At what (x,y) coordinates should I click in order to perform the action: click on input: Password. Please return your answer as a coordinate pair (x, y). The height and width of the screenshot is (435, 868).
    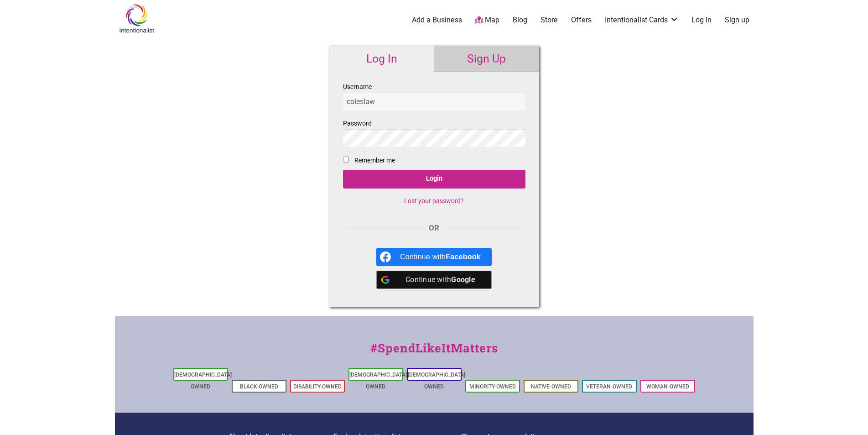
    Looking at the image, I should click on (435, 138).